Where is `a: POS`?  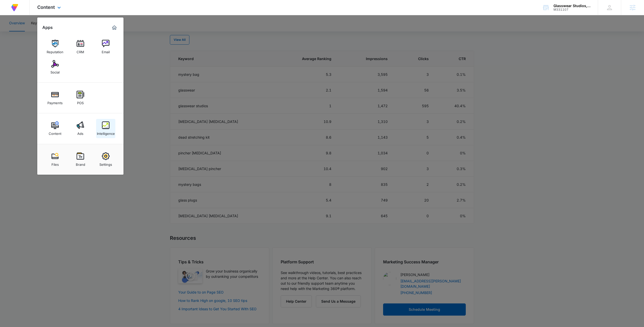
a: POS is located at coordinates (80, 98).